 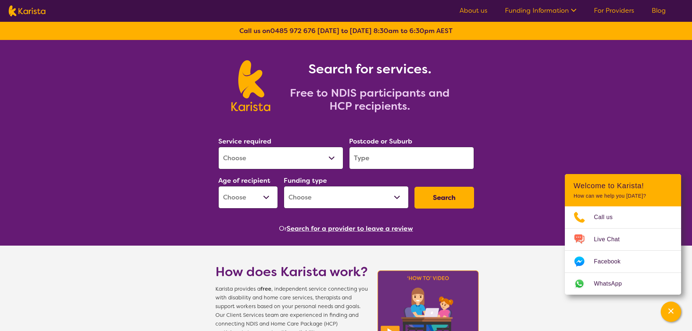 I want to click on button: Search, so click(x=444, y=198).